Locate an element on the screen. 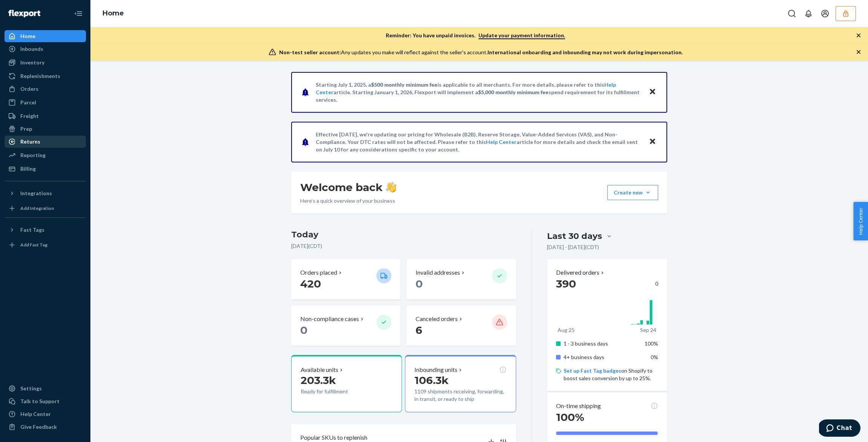 The height and width of the screenshot is (442, 868). h3: Today is located at coordinates (403, 235).